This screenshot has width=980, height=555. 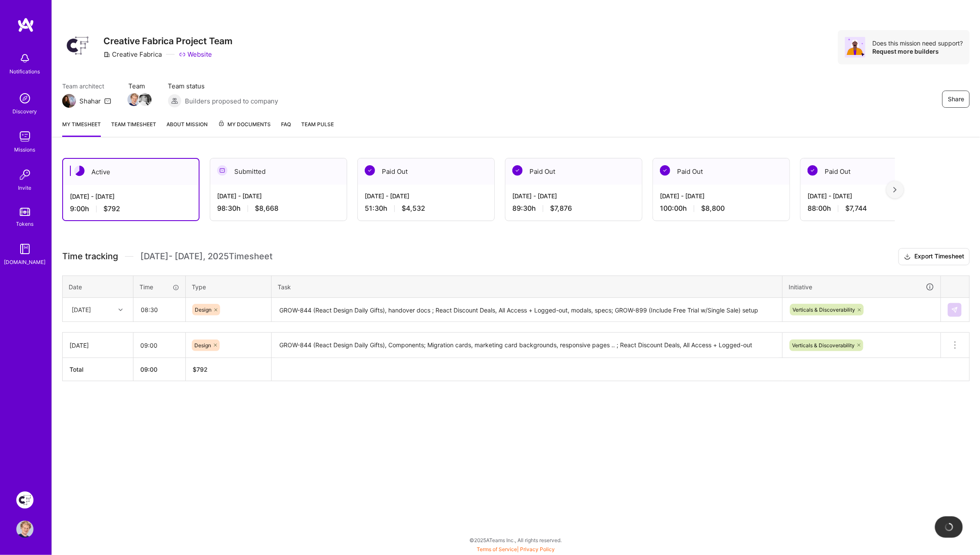 I want to click on a: Terms of Service, so click(x=497, y=549).